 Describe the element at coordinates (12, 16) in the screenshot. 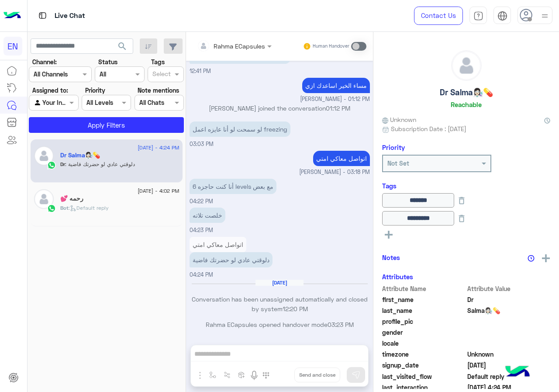

I see `img: Logo` at that location.